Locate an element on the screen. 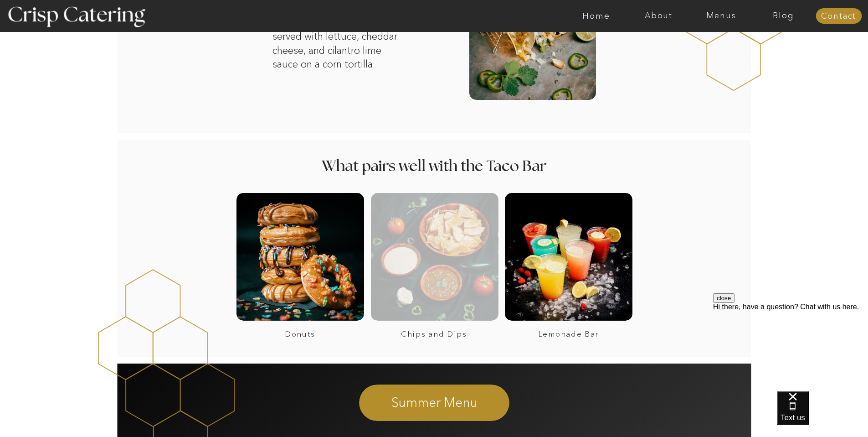  h3: Donuts is located at coordinates (300, 334).